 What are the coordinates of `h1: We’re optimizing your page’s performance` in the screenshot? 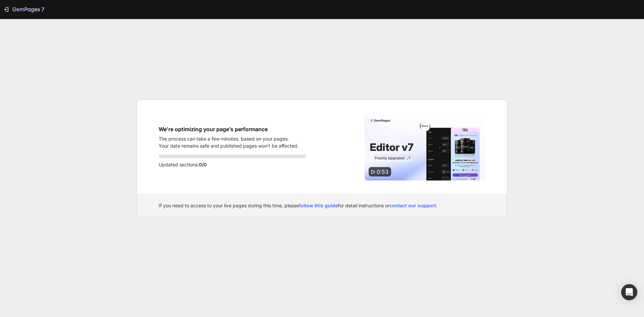 It's located at (229, 129).